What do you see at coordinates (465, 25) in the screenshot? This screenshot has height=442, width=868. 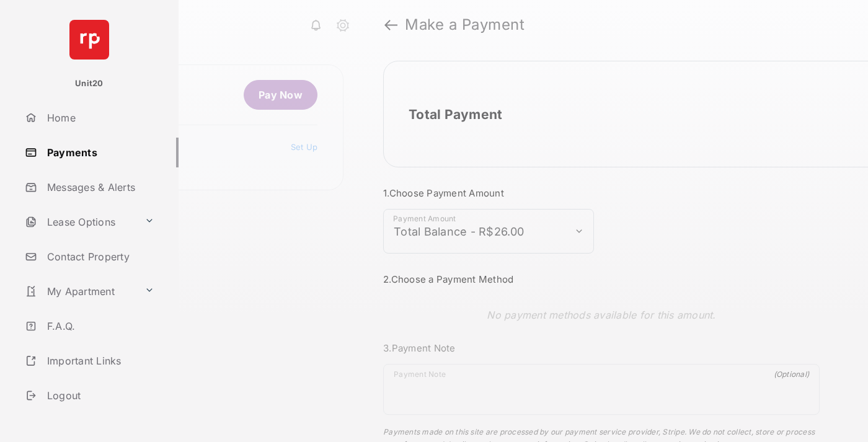 I see `strong: Make a Payment` at bounding box center [465, 25].